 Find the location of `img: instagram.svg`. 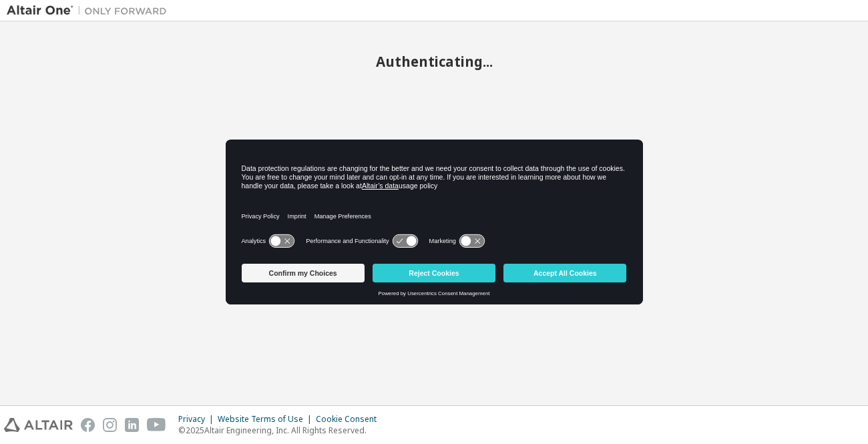

img: instagram.svg is located at coordinates (110, 424).